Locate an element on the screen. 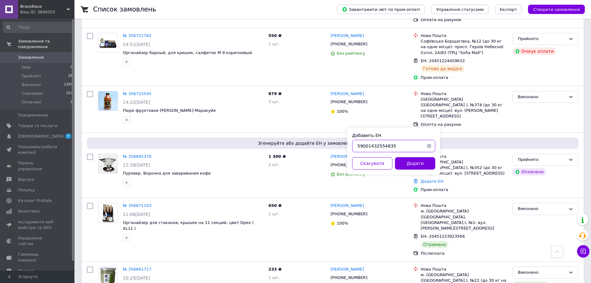 The height and width of the screenshot is (283, 591). span: 650 ₴ is located at coordinates (275, 205).